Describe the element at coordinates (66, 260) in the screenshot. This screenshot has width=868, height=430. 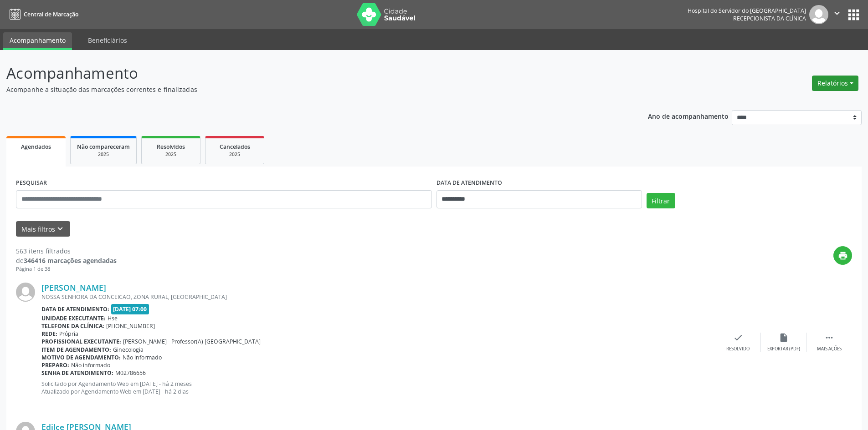
I see `div: de` at that location.